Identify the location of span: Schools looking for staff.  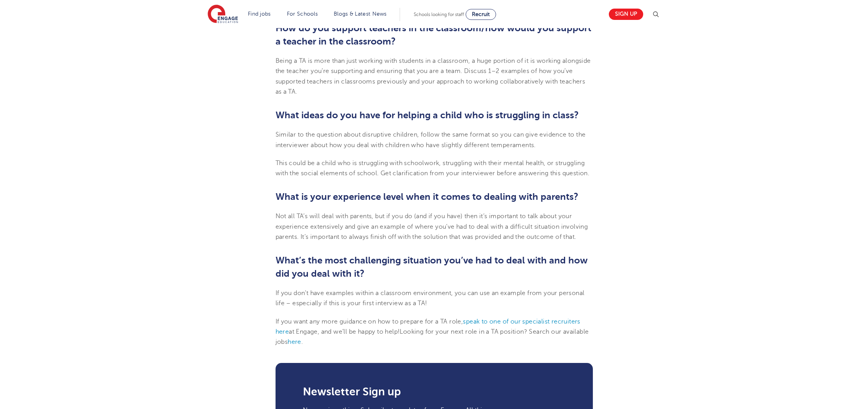
(439, 14).